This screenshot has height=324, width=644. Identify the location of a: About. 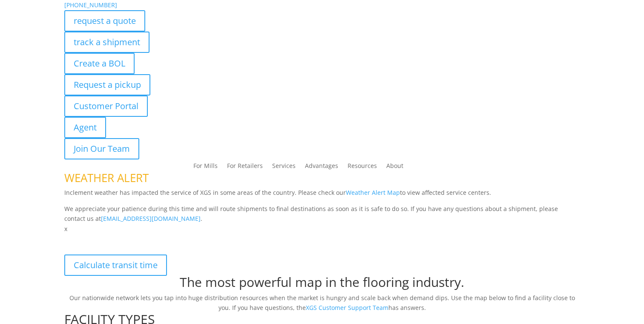
(395, 167).